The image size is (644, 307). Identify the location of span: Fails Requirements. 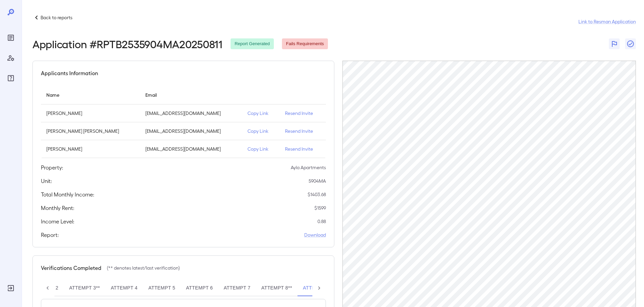
(305, 44).